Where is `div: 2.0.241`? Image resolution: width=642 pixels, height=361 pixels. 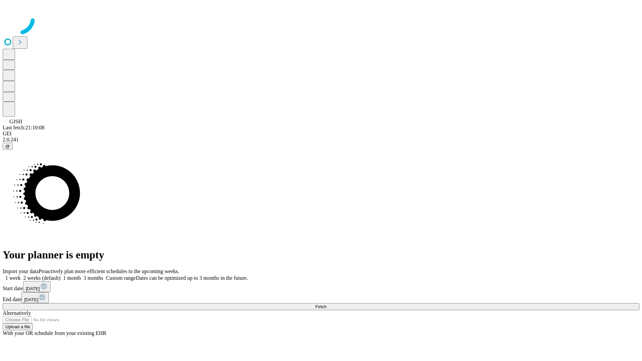 div: 2.0.241 is located at coordinates (321, 140).